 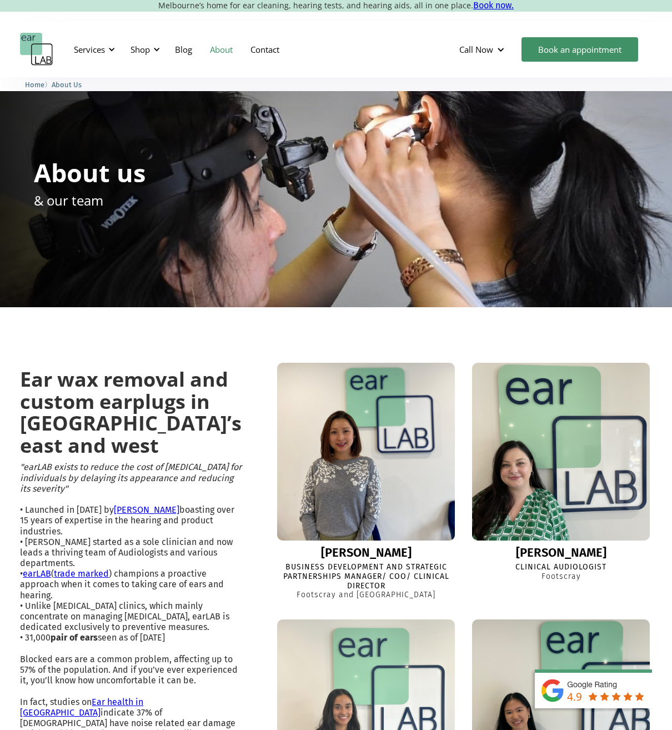 What do you see at coordinates (140, 49) in the screenshot?
I see `div: Shop` at bounding box center [140, 49].